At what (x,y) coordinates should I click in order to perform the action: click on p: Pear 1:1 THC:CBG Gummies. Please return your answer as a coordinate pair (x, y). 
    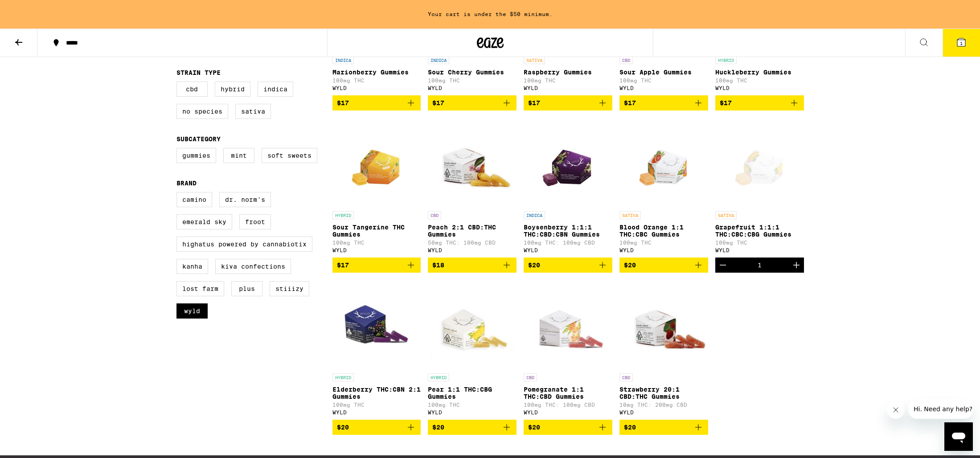
    Looking at the image, I should click on (472, 392).